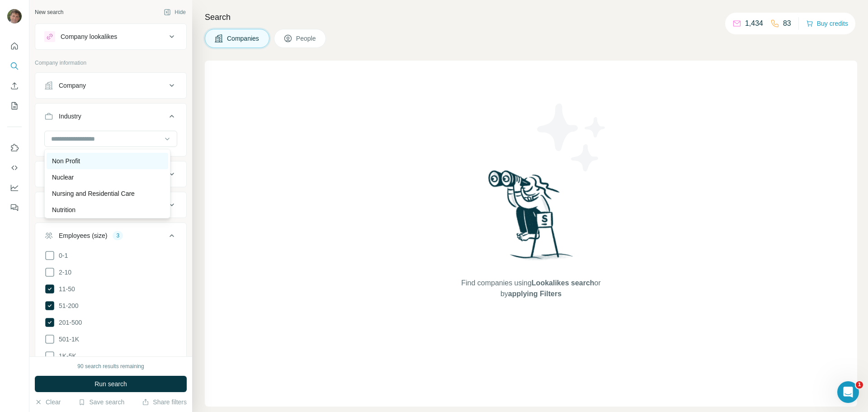 The height and width of the screenshot is (412, 868). What do you see at coordinates (531, 289) in the screenshot?
I see `span: Find companies using or by` at bounding box center [531, 289].